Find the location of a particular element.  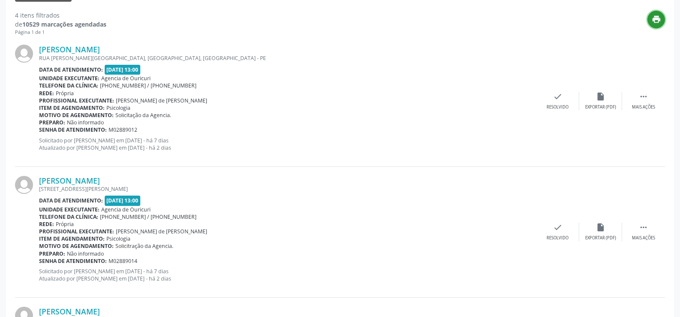

i: print is located at coordinates (656, 19).